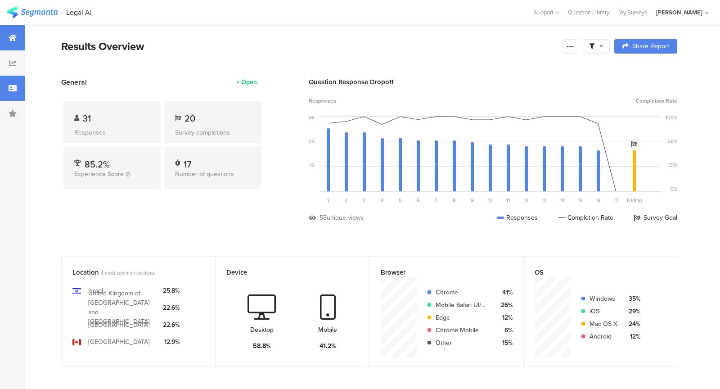 This screenshot has width=720, height=389. I want to click on span: 2, so click(346, 200).